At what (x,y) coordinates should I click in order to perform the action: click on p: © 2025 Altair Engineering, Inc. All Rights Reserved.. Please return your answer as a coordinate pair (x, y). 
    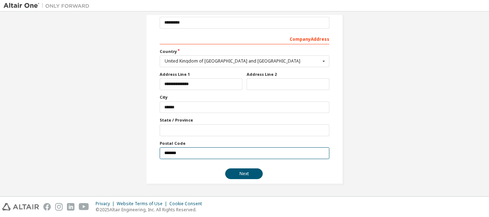
    Looking at the image, I should click on (151, 210).